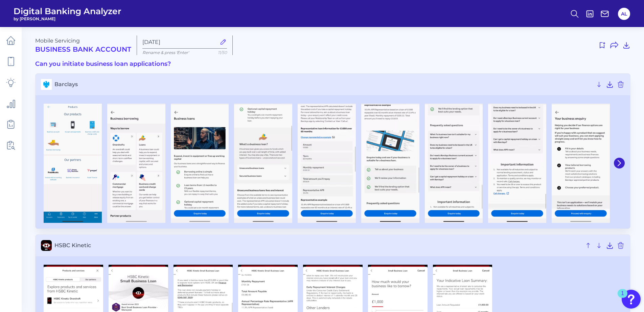 The width and height of the screenshot is (644, 312). What do you see at coordinates (83, 45) in the screenshot?
I see `div: Mobile Servicing` at bounding box center [83, 45].